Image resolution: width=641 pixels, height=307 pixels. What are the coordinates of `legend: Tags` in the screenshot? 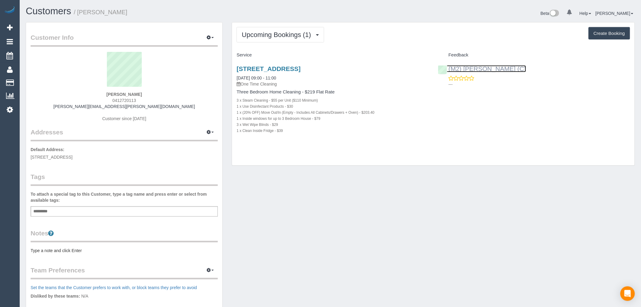 It's located at (124, 179).